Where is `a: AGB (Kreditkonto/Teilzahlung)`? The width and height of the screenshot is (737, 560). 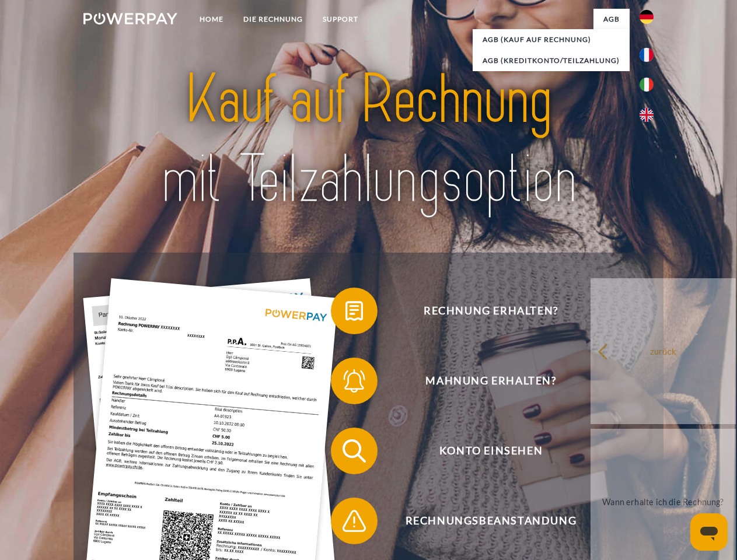 a: AGB (Kreditkonto/Teilzahlung) is located at coordinates (551, 60).